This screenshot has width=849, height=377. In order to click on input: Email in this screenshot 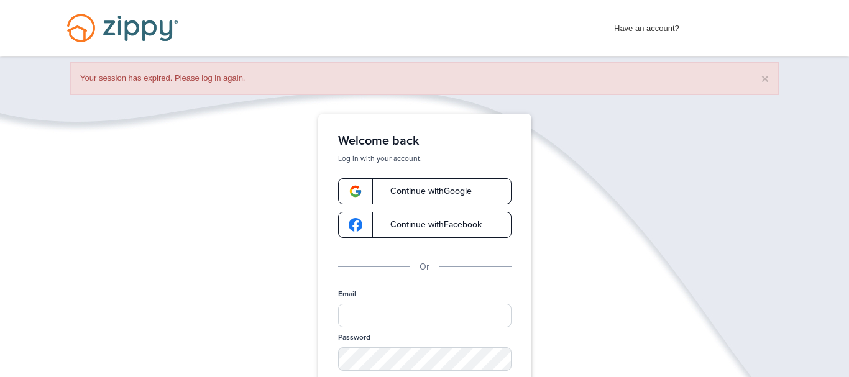, I will do `click(425, 316)`.